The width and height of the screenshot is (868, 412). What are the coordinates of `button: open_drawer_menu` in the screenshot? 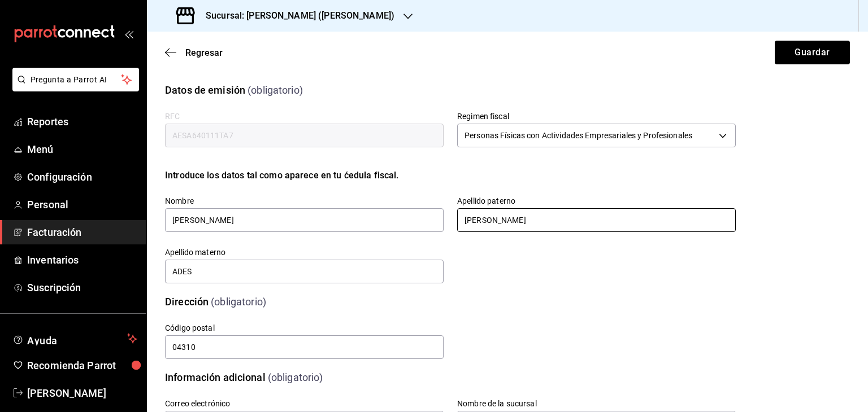 It's located at (129, 34).